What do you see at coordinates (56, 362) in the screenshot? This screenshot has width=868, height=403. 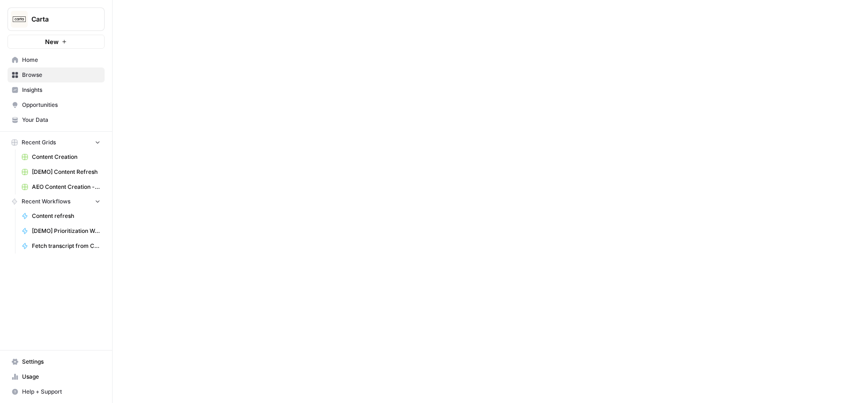 I see `a: Settings` at bounding box center [56, 362].